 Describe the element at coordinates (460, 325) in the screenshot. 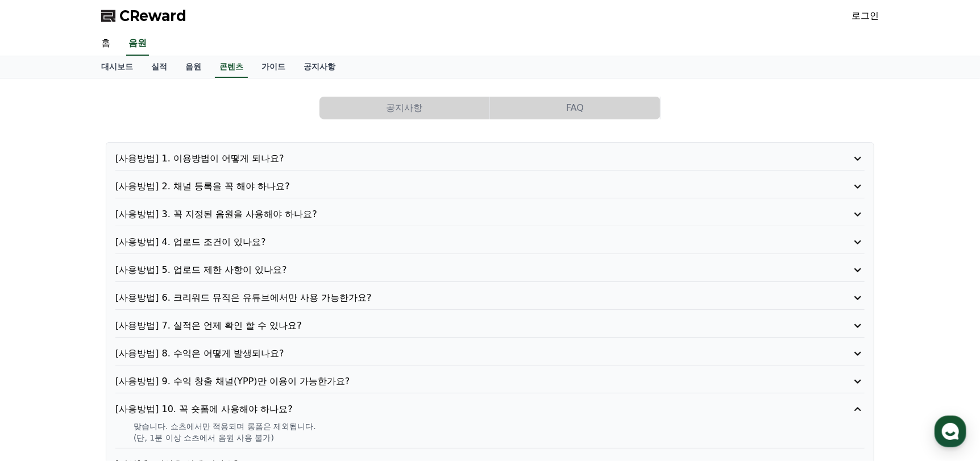

I see `p: [사용방법] 7. 실적은 언제 확인 할 수 있나요?` at that location.